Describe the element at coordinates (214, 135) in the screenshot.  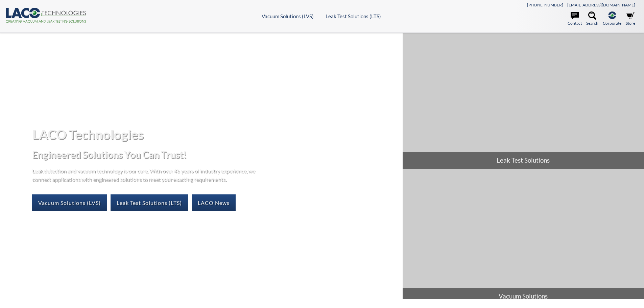
I see `h1: LACO Technologies` at that location.